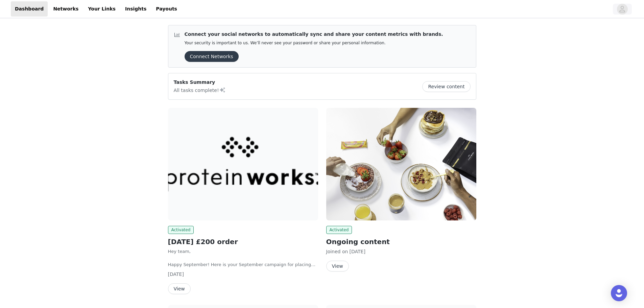  Describe the element at coordinates (200, 90) in the screenshot. I see `p: All tasks complete!` at that location.